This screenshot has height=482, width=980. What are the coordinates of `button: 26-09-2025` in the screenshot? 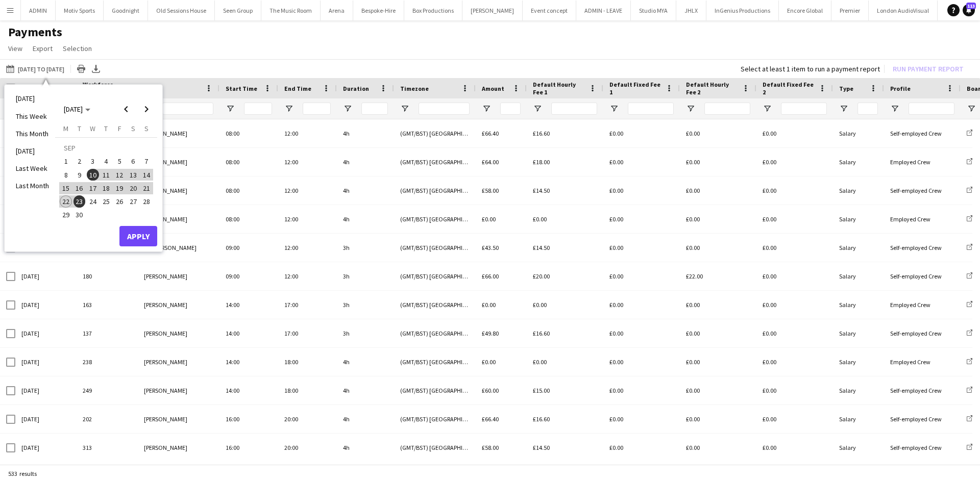 It's located at (119, 201).